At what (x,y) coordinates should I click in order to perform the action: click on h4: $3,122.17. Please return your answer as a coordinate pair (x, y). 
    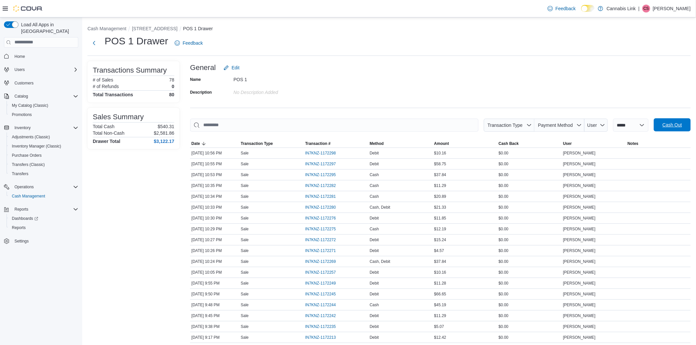
    Looking at the image, I should click on (164, 141).